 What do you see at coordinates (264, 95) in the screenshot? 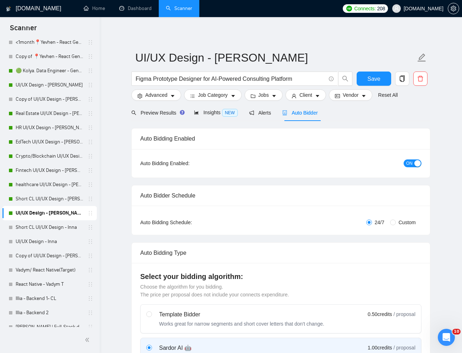
I see `span: Jobs` at bounding box center [264, 95].